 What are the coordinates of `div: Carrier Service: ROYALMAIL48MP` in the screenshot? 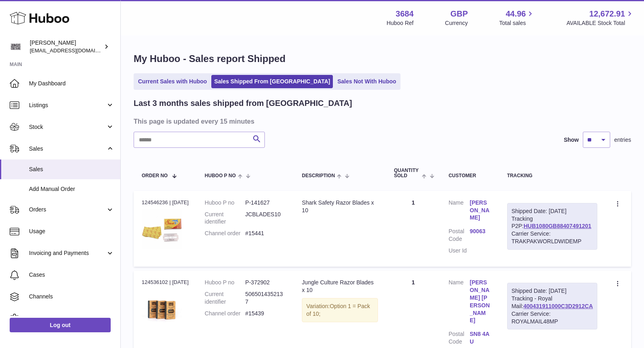 It's located at (552, 317).